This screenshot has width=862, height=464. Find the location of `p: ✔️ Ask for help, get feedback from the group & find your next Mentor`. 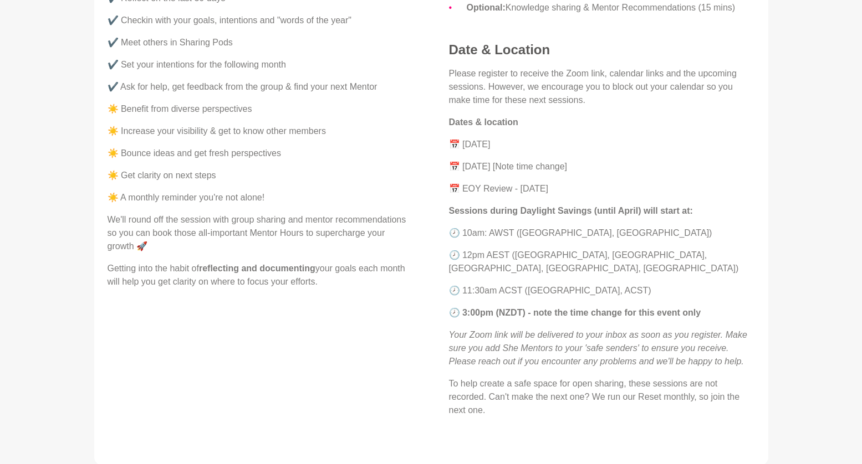

p: ✔️ Ask for help, get feedback from the group & find your next Mentor is located at coordinates (260, 87).